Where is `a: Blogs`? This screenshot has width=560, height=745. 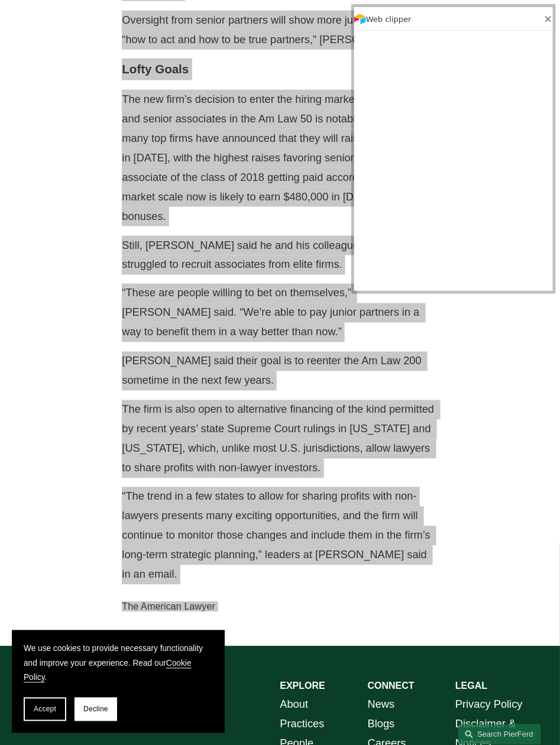
a: Blogs is located at coordinates (382, 725).